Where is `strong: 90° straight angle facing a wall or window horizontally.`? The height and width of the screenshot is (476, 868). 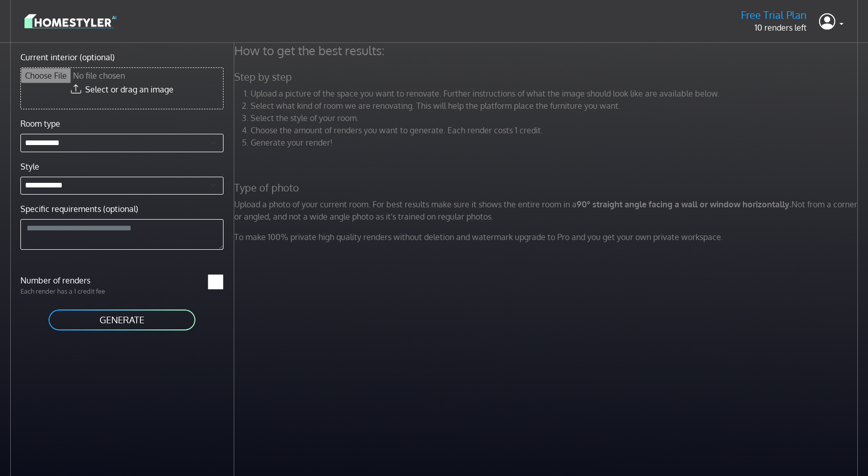 strong: 90° straight angle facing a wall or window horizontally. is located at coordinates (684, 205).